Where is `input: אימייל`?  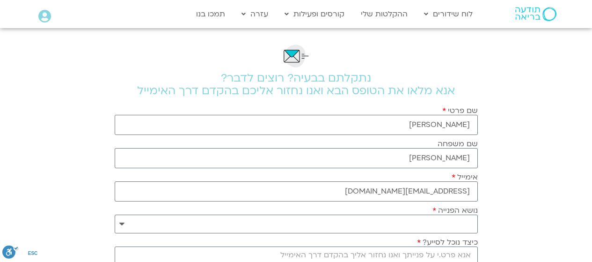
input: אימייל is located at coordinates (296, 191).